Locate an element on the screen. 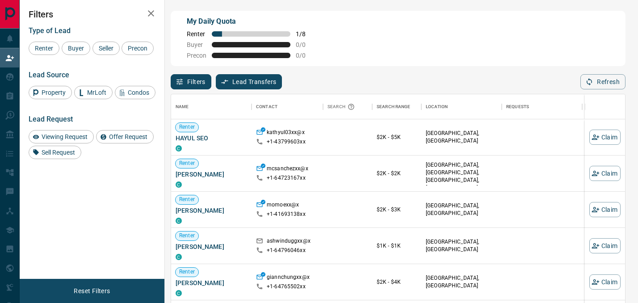 This screenshot has height=303, width=638. div: Property is located at coordinates (50, 93).